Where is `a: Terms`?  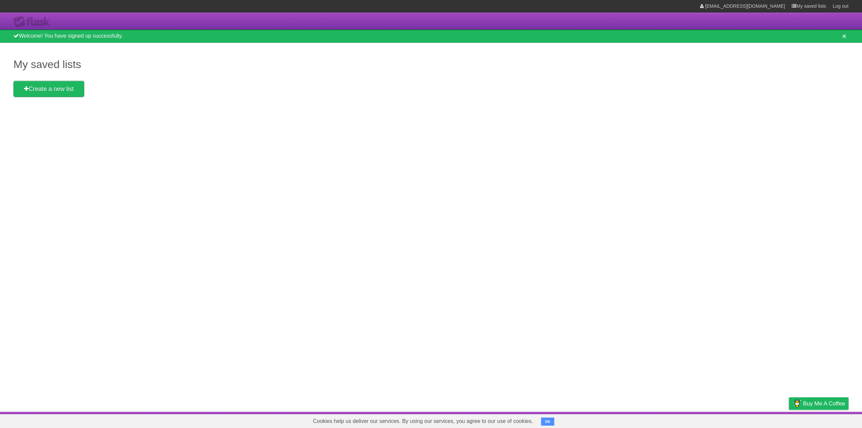 a: Terms is located at coordinates (765, 420).